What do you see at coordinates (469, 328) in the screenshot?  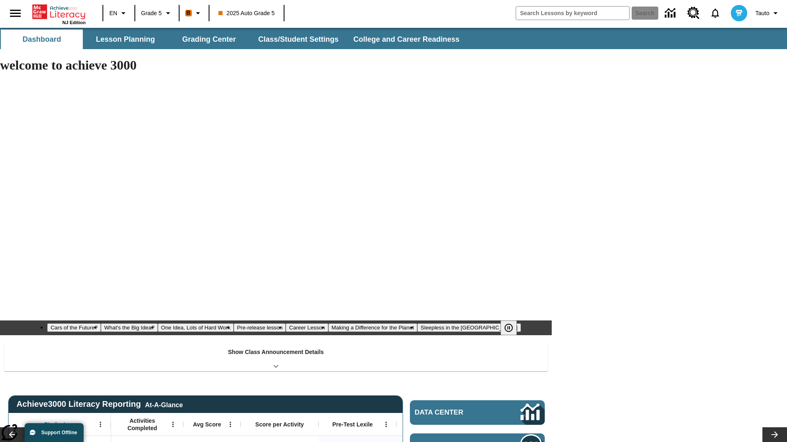 I see `button: Slide 7 Sleepless in the Animal Kingdom` at bounding box center [469, 328].